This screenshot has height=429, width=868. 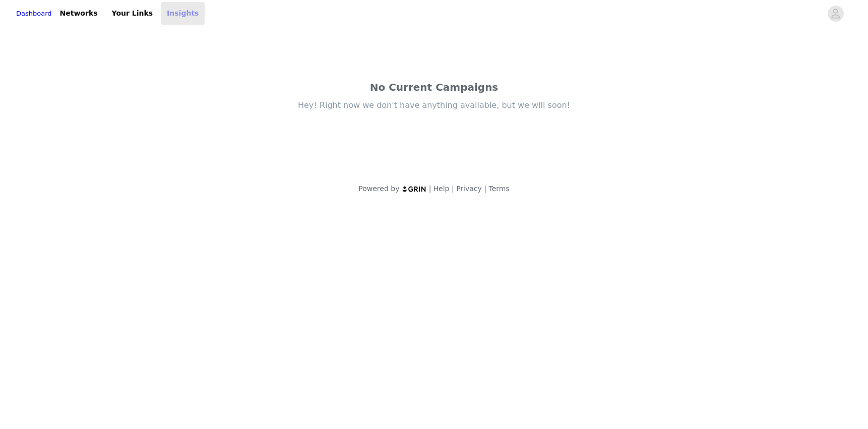 I want to click on a: Insights, so click(x=183, y=13).